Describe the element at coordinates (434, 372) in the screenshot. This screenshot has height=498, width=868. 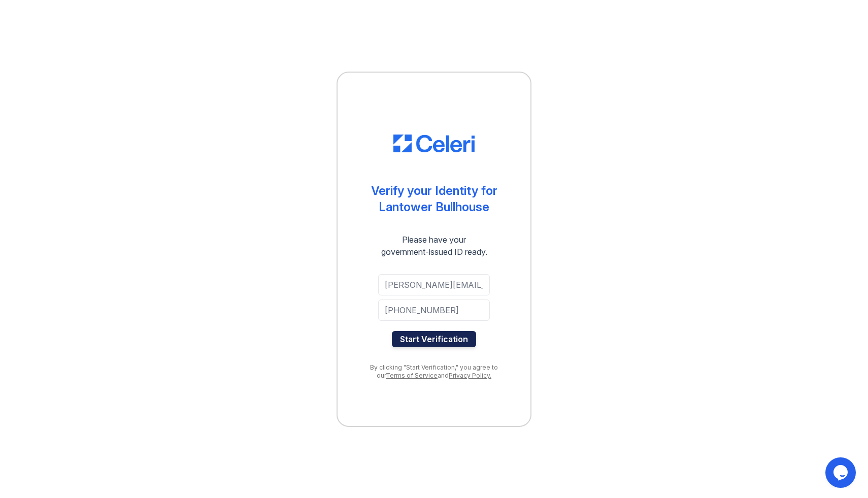
I see `div: By clicking "Start Verification," you agree to our and` at that location.